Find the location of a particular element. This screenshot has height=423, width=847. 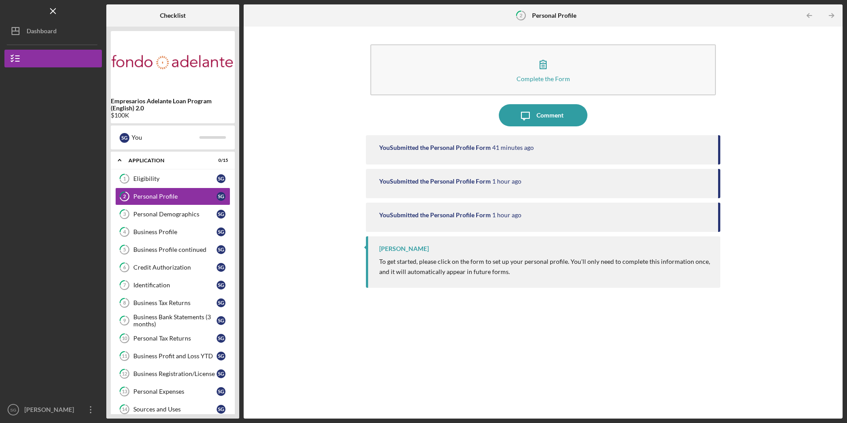

b: Checklist is located at coordinates (173, 16).